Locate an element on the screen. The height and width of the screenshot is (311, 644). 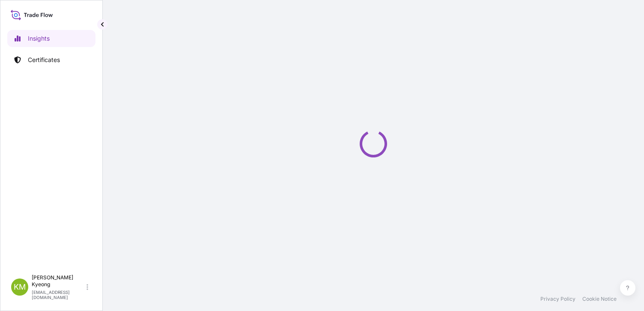
a: Certificates is located at coordinates (51, 60).